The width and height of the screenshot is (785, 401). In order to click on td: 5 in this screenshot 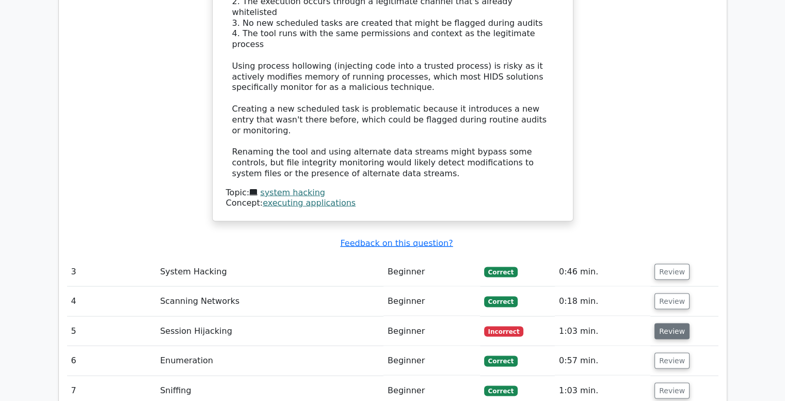, I will do `click(112, 331)`.